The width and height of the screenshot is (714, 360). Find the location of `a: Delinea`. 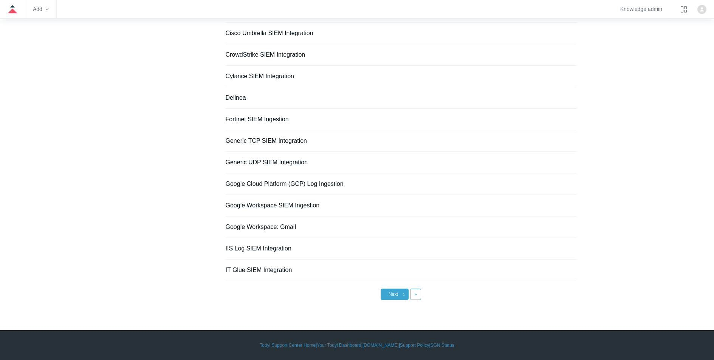

a: Delinea is located at coordinates (236, 98).